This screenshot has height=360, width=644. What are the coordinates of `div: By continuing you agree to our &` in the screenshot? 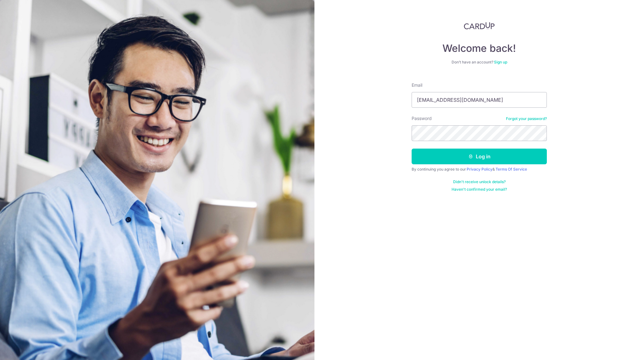 It's located at (479, 169).